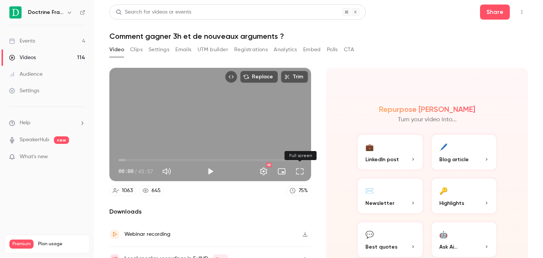  Describe the element at coordinates (151, 191) in the screenshot. I see `a: 645` at that location.